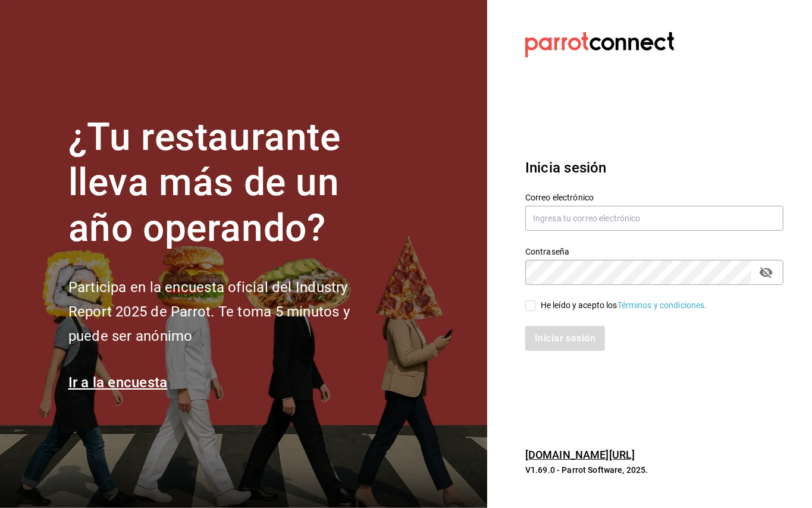  What do you see at coordinates (662, 305) in the screenshot?
I see `a: Términos y condiciones.` at bounding box center [662, 305].